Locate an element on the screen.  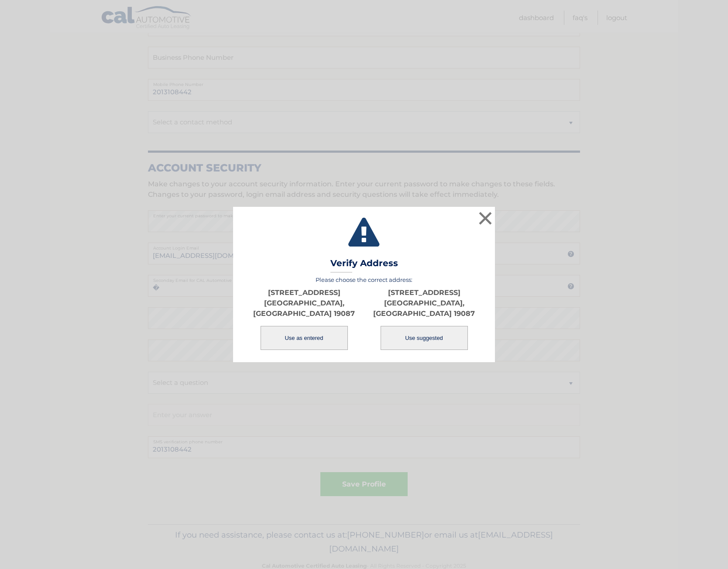
div: Please choose the correct address: is located at coordinates (364, 313).